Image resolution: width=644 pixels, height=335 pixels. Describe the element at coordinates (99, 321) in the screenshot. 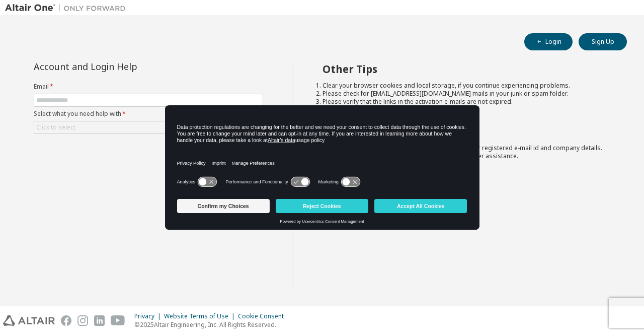

I see `img: linkedin.svg` at that location.